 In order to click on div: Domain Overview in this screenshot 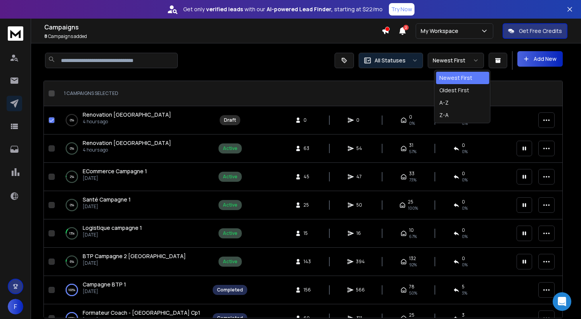, I will do `click(49, 48)`.